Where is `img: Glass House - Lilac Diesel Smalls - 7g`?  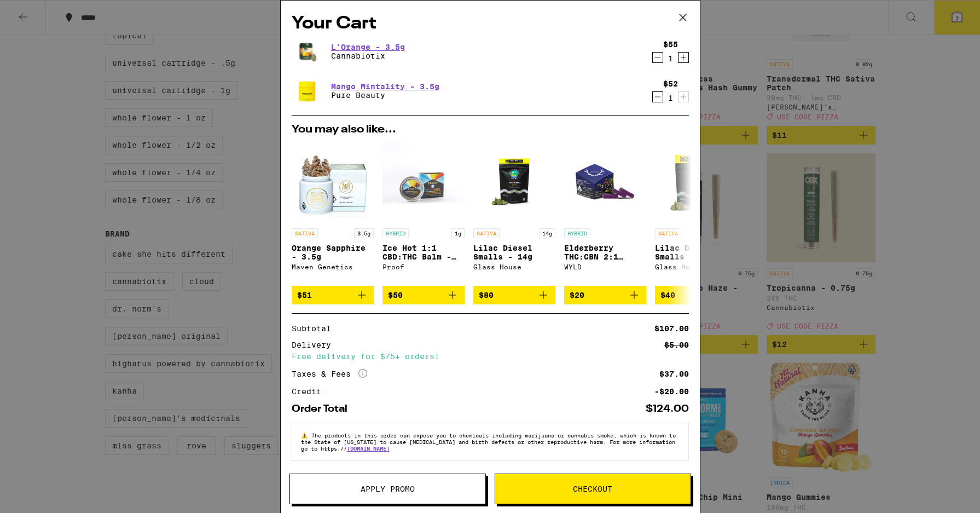
img: Glass House - Lilac Diesel Smalls - 7g is located at coordinates (696, 182).